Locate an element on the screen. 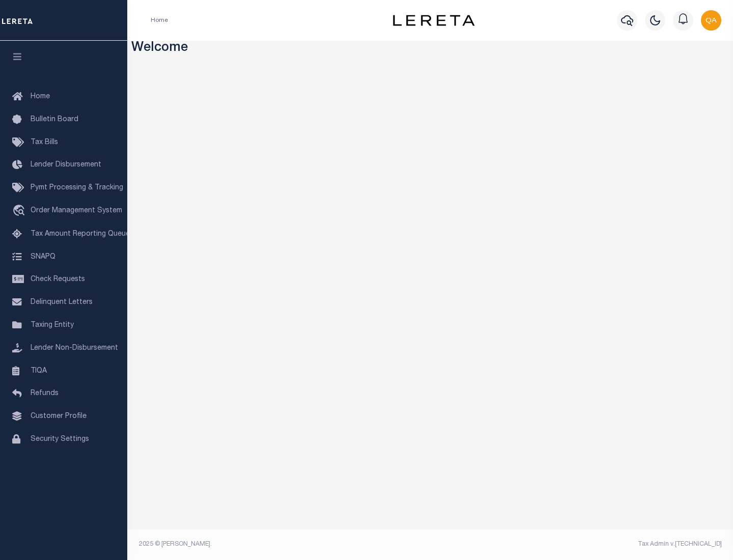 The width and height of the screenshot is (733, 560). span: Delinquent Letters is located at coordinates (62, 302).